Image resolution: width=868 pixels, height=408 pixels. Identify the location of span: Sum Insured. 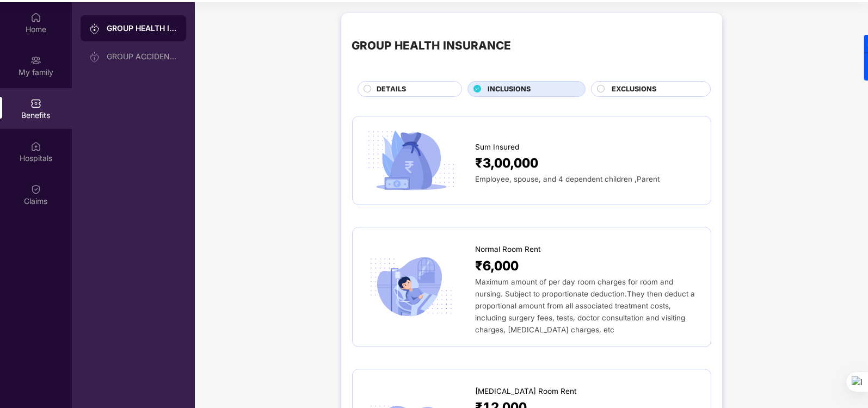
(498, 147).